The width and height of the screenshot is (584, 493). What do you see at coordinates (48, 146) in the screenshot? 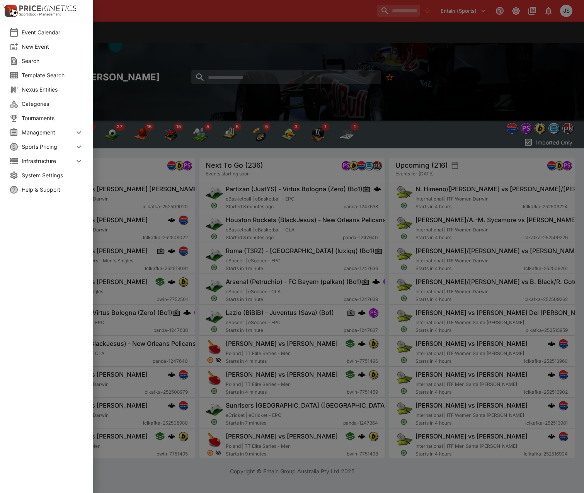
I see `span: Sports Pricing` at bounding box center [48, 146].